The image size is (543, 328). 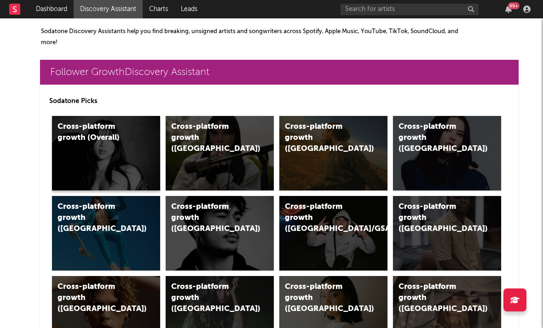 I want to click on a: Cross-platform growth (Overall), so click(x=106, y=153).